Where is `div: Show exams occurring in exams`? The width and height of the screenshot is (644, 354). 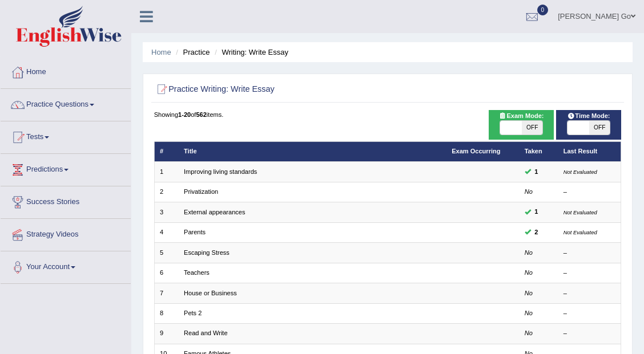 div: Show exams occurring in exams is located at coordinates (521, 125).